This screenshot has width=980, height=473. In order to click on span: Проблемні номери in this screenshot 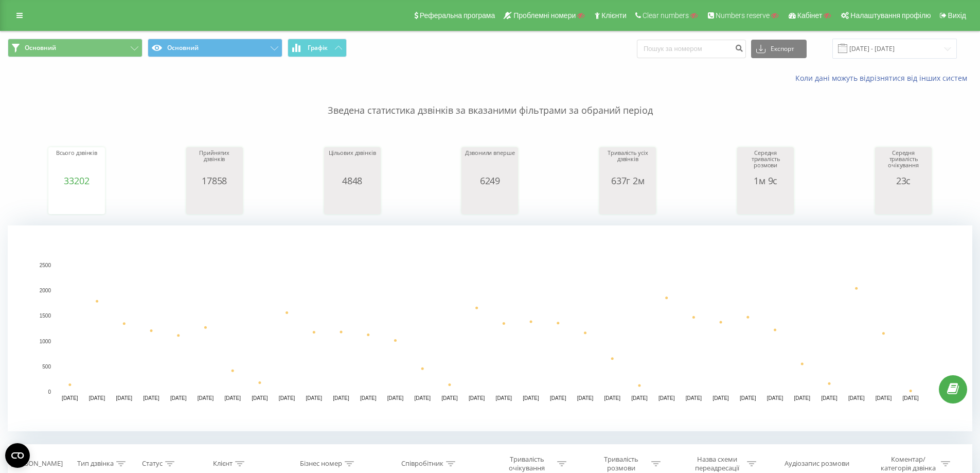, I will do `click(545, 16)`.